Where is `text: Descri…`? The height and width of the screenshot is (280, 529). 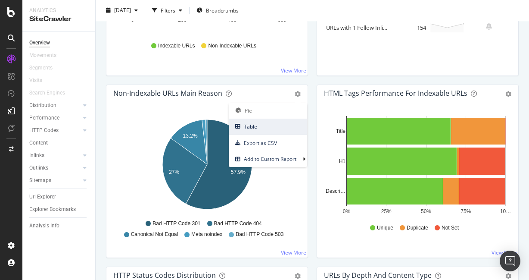
text: Descri… is located at coordinates (336, 191).